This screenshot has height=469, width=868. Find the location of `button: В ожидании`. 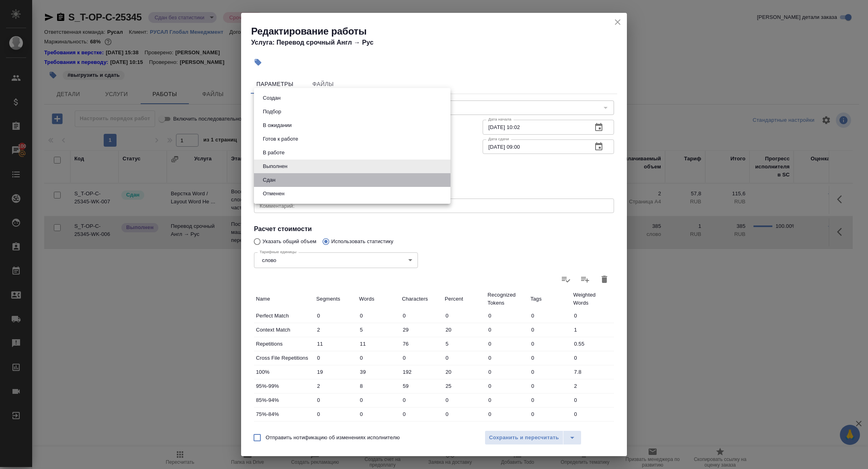

button: В ожидании is located at coordinates (277, 125).